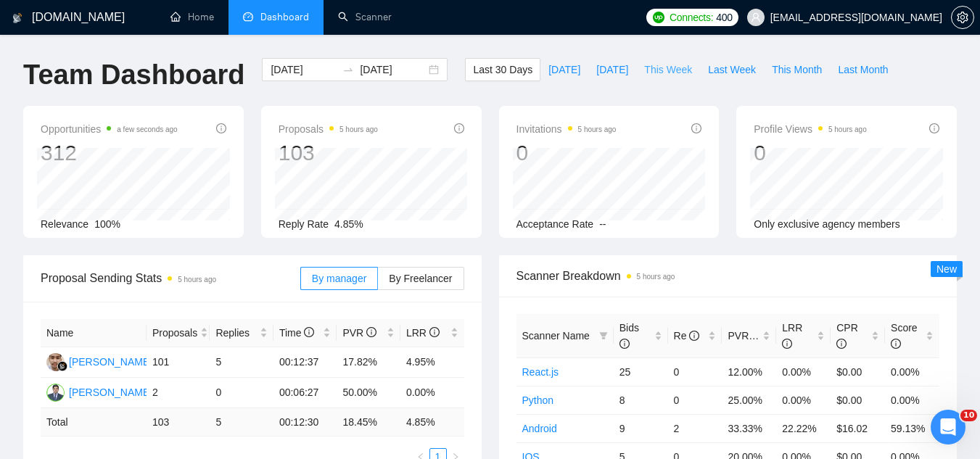 Image resolution: width=980 pixels, height=459 pixels. Describe the element at coordinates (432, 362) in the screenshot. I see `td: 4.95%` at that location.